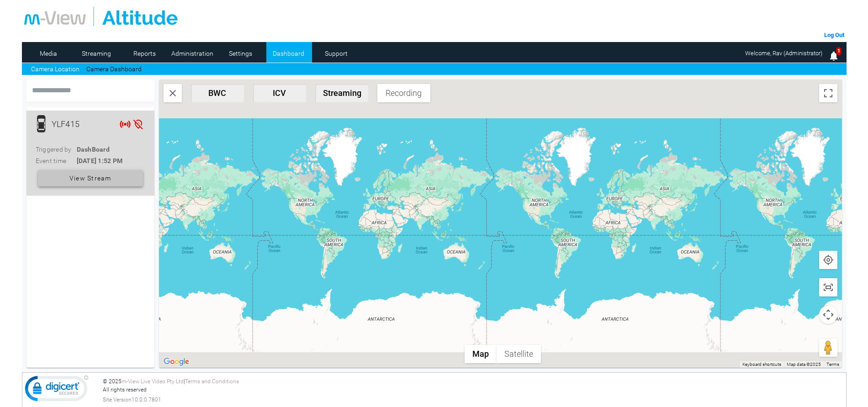 The image size is (868, 407). I want to click on button: ICV, so click(280, 93).